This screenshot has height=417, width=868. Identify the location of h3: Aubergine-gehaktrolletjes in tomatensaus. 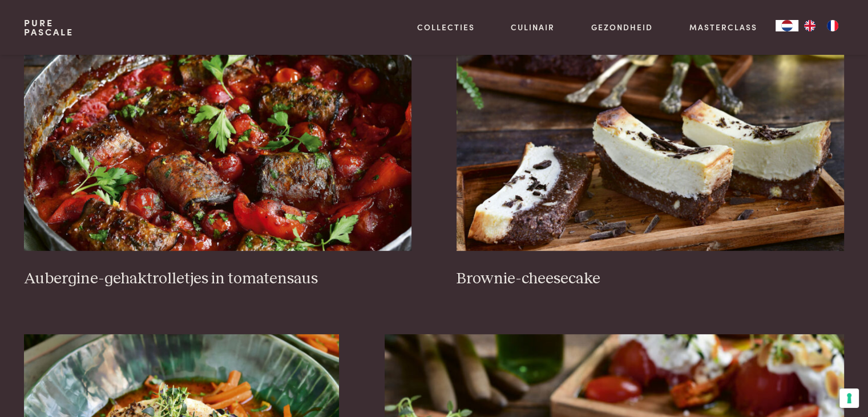
(217, 278).